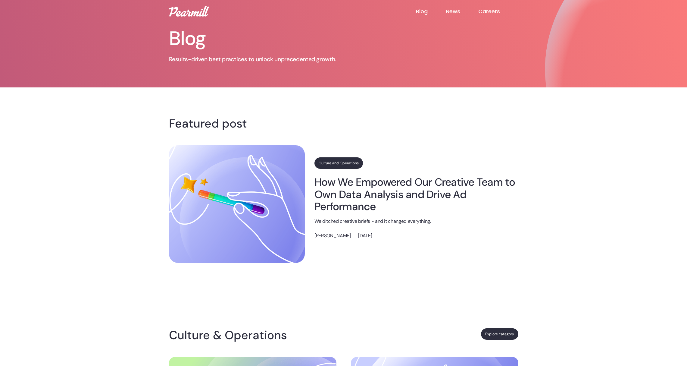 The image size is (687, 366). What do you see at coordinates (498, 11) in the screenshot?
I see `a: Careers` at bounding box center [498, 11].